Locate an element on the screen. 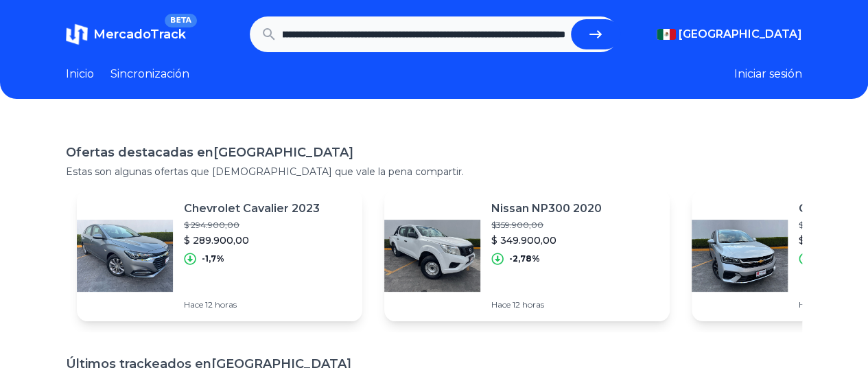 The image size is (868, 368). font: -1,7% is located at coordinates (213, 258).